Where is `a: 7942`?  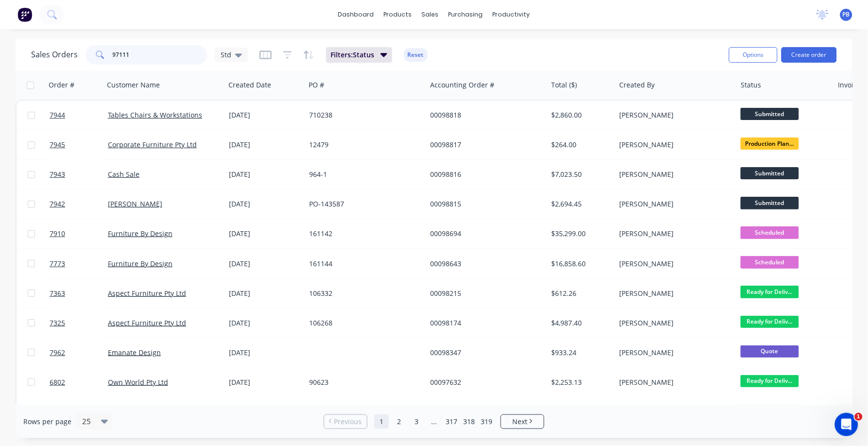 a: 7942 is located at coordinates (79, 204).